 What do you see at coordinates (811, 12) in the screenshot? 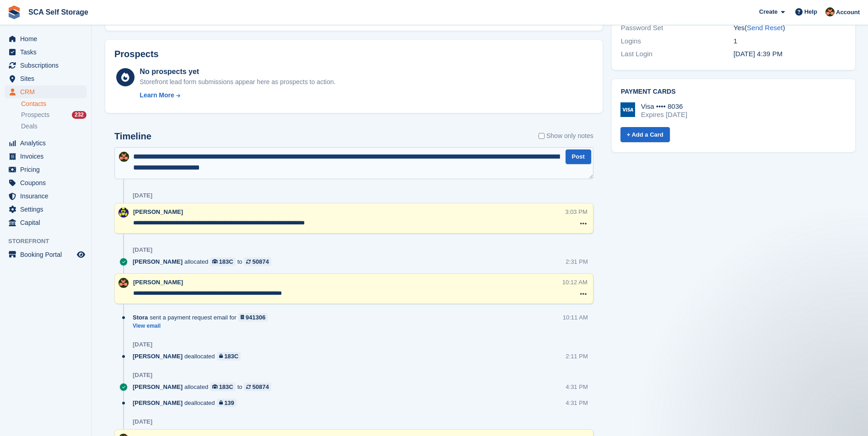
I see `span: Help` at bounding box center [811, 12].